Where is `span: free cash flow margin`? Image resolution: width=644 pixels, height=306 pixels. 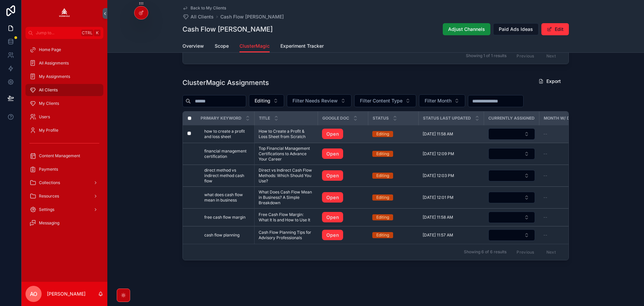
span: free cash flow margin is located at coordinates (225, 217).